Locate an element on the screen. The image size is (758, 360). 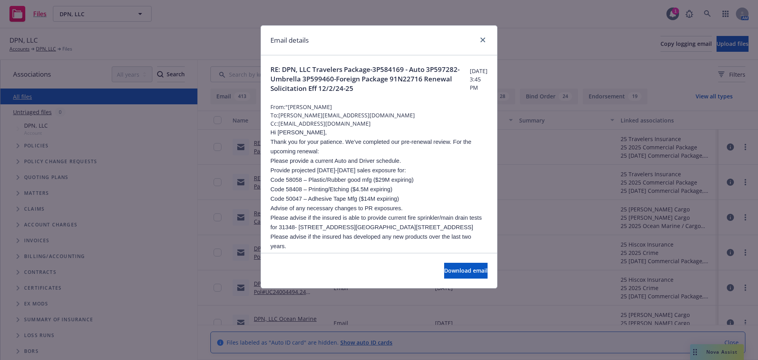
h1: Email details is located at coordinates (289, 40).